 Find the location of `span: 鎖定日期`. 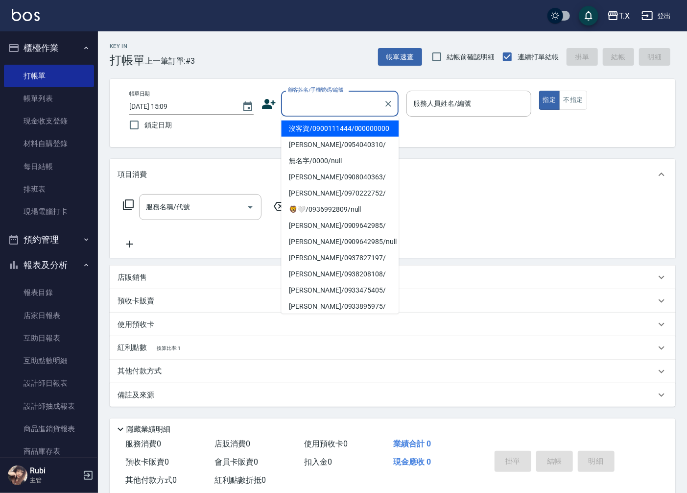

span: 鎖定日期 is located at coordinates (158, 125).